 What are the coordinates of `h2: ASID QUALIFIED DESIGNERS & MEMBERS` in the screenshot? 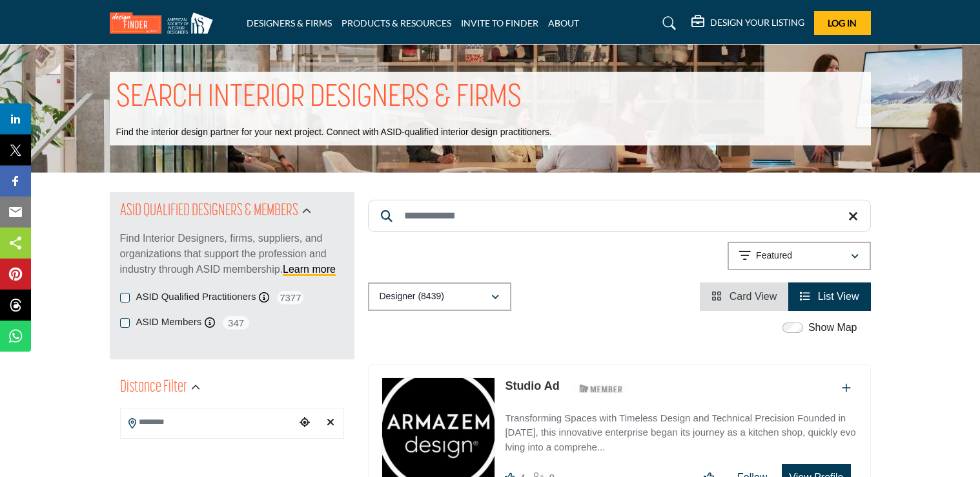 It's located at (209, 211).